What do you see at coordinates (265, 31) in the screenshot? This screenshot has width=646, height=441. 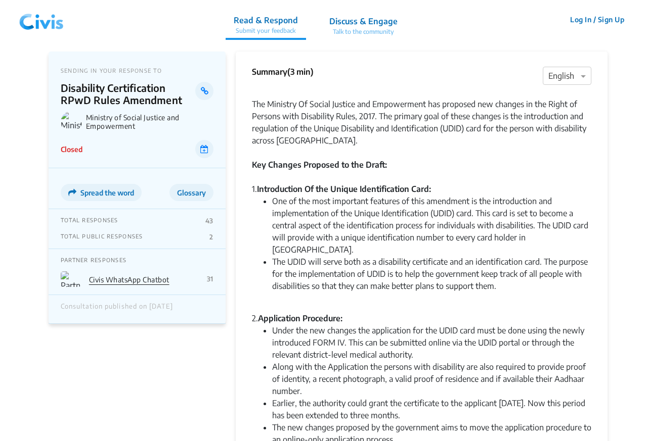 I see `p: Submit your feedback` at bounding box center [265, 31].